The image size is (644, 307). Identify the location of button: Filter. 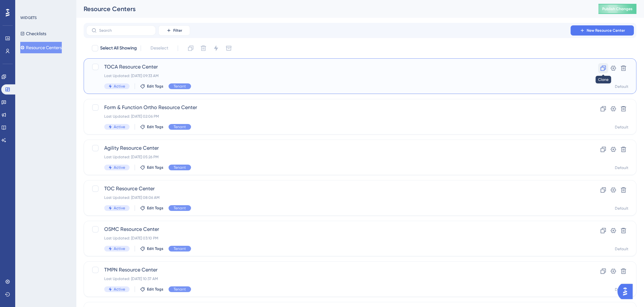
(174, 31).